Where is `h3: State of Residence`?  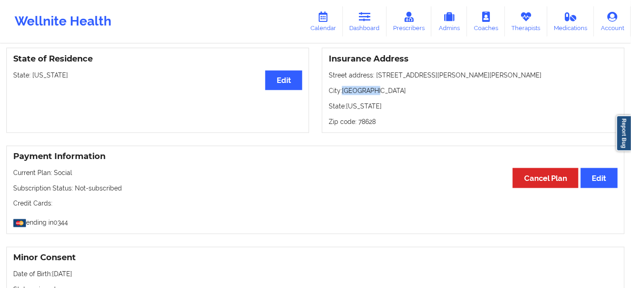
h3: State of Residence is located at coordinates (157, 59).